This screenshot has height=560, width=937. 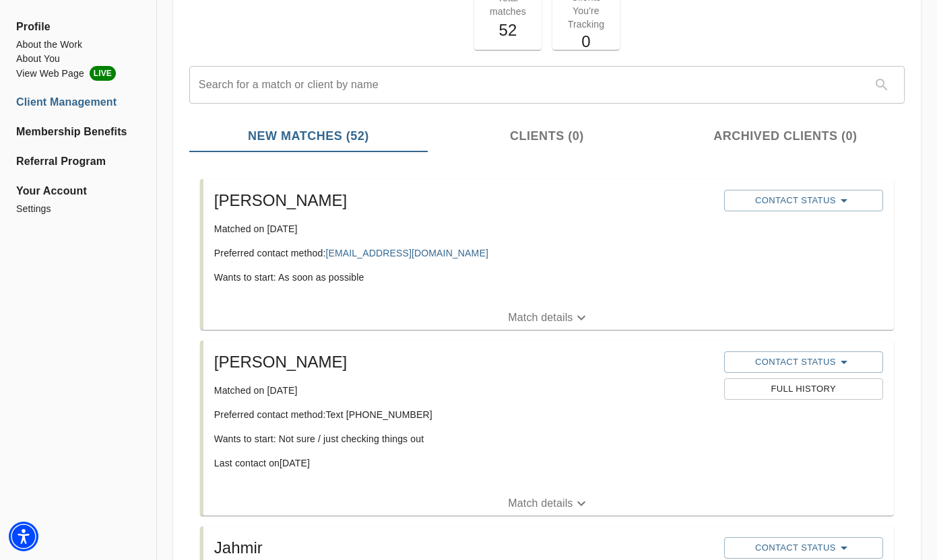 What do you see at coordinates (78, 45) in the screenshot?
I see `a: About the Work` at bounding box center [78, 45].